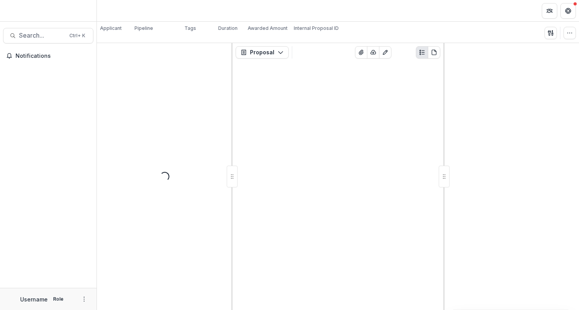  What do you see at coordinates (228, 28) in the screenshot?
I see `p: Duration` at bounding box center [228, 28].